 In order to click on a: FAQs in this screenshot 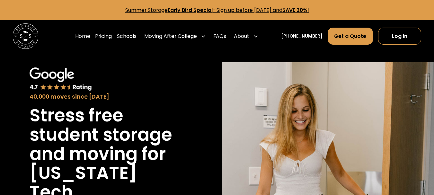, I will do `click(220, 36)`.